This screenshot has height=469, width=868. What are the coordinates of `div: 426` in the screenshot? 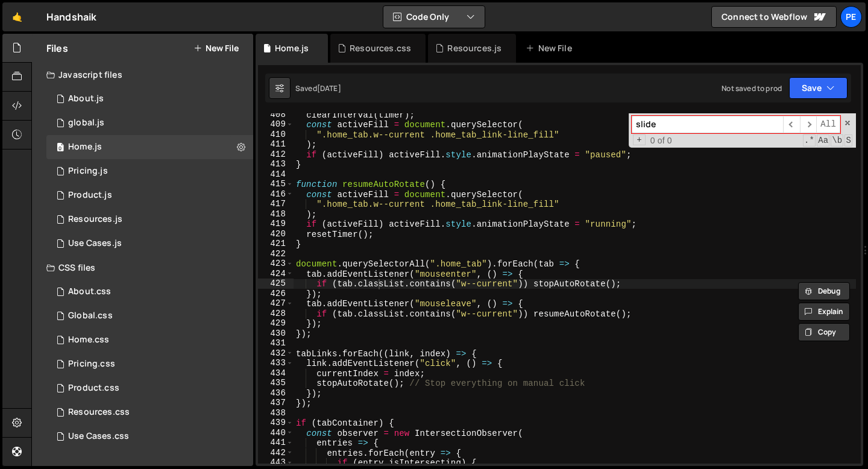 It's located at (275, 293).